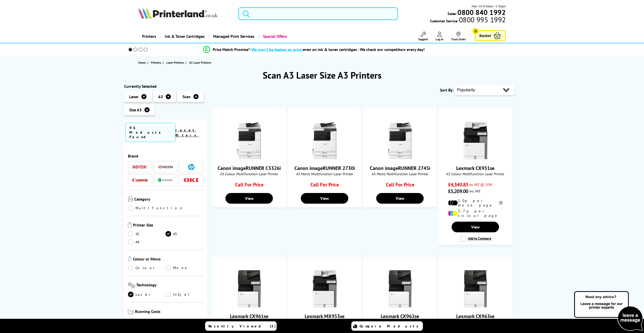 This screenshot has width=644, height=333. What do you see at coordinates (423, 36) in the screenshot?
I see `a: Support` at bounding box center [423, 36].